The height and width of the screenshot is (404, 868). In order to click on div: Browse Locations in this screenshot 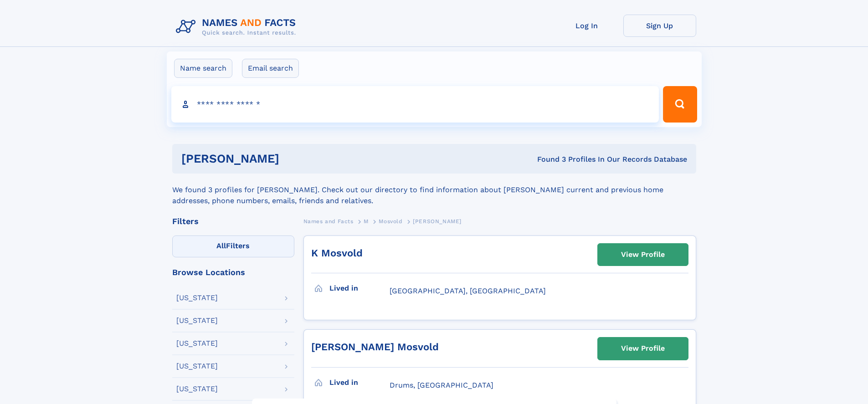, I will do `click(233, 272)`.